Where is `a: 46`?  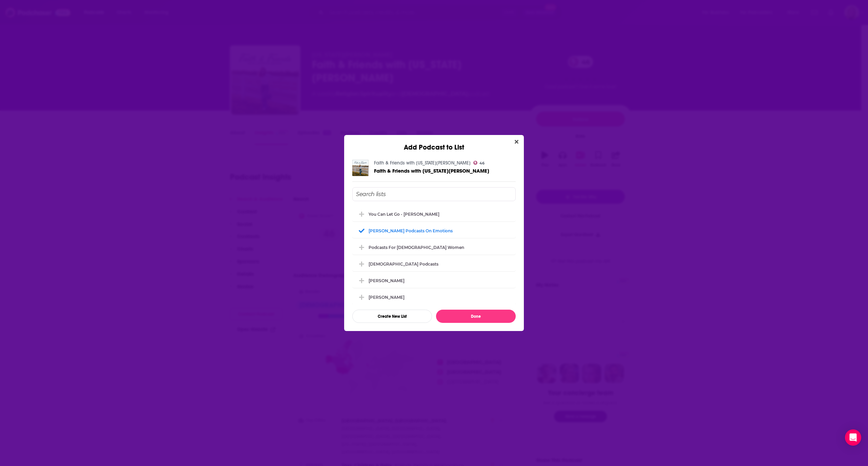
a: 46 is located at coordinates (479, 163).